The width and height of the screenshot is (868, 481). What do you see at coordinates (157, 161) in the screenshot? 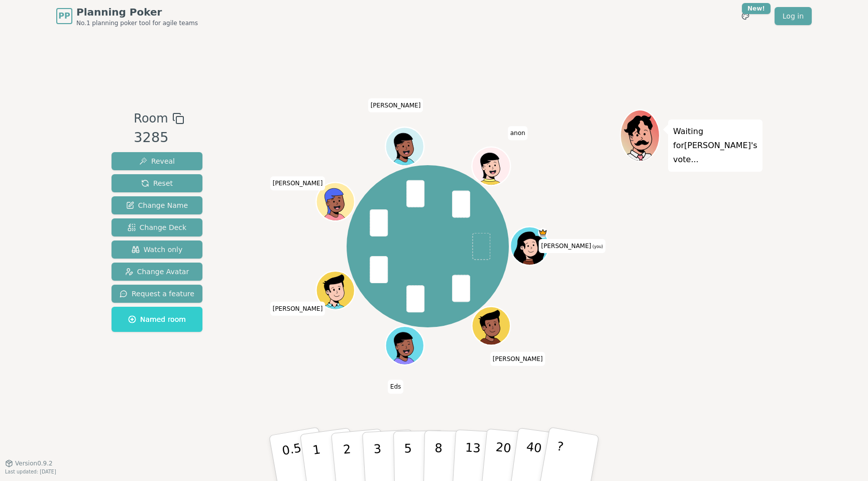
I see `button: Reveal` at bounding box center [157, 161].